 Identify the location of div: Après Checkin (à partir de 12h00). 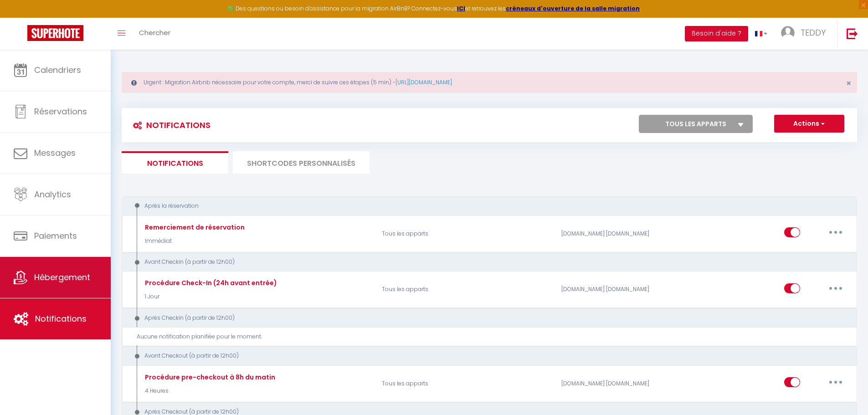
(482, 318).